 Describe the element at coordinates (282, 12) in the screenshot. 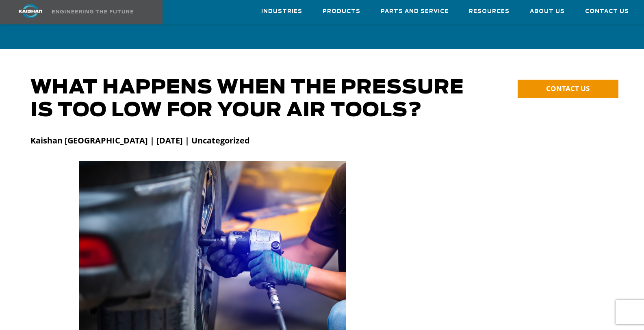

I see `a: Industries` at that location.